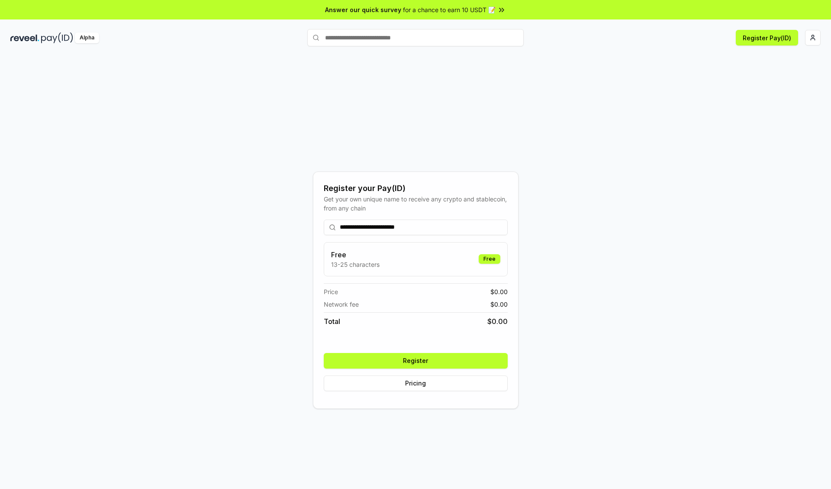 The width and height of the screenshot is (831, 489). What do you see at coordinates (87, 38) in the screenshot?
I see `div: Alpha` at bounding box center [87, 38].